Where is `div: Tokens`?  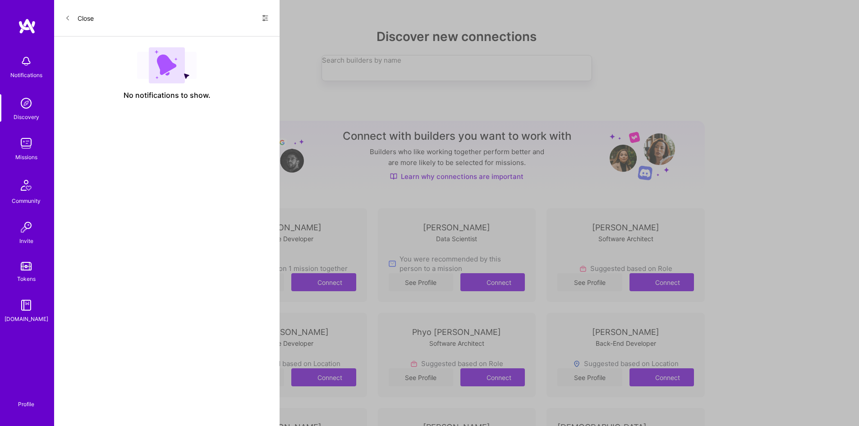
div: Tokens is located at coordinates (26, 279).